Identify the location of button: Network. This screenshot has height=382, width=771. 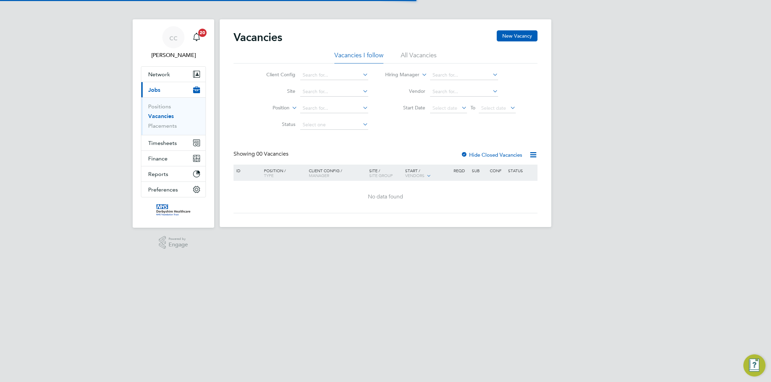
(173, 74).